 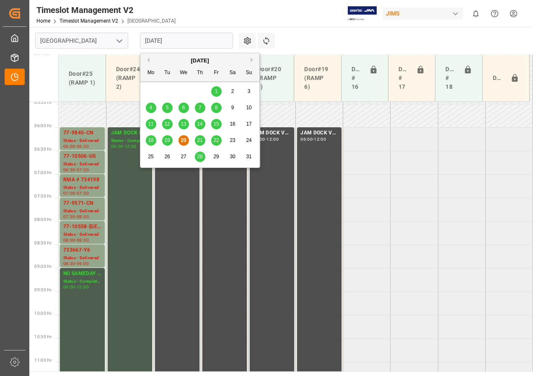 What do you see at coordinates (69, 146) in the screenshot?
I see `div: 06:00` at bounding box center [69, 146].